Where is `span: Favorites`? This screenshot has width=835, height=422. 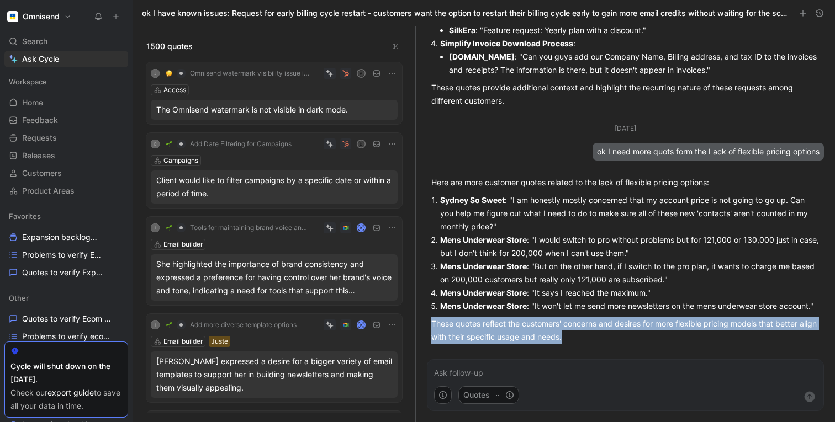
span: Favorites is located at coordinates (25, 216).